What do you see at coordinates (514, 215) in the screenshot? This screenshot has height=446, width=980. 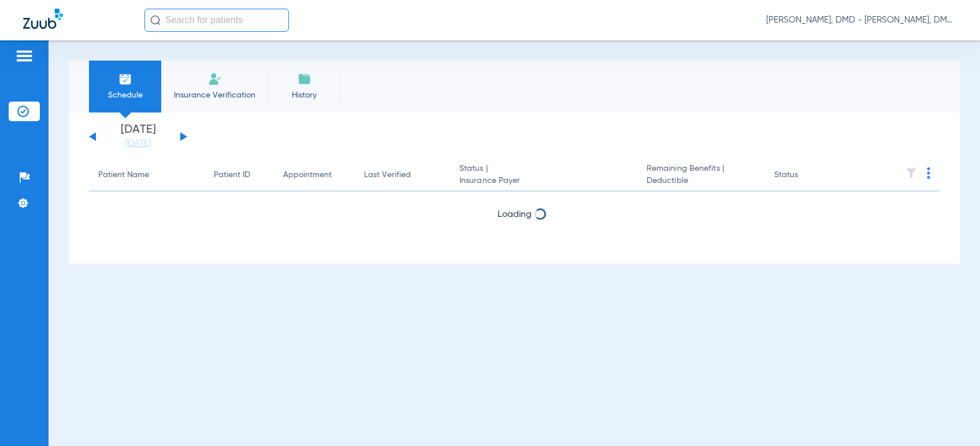 I see `span: Loading` at bounding box center [514, 215].